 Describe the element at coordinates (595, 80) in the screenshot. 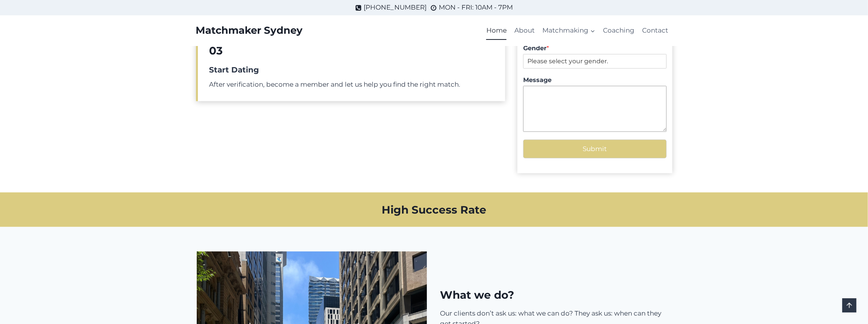

I see `label: Message` at that location.